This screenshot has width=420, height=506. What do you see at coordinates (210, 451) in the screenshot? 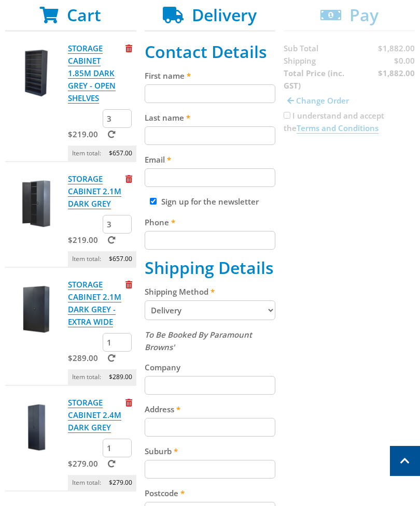
I see `label: Suburb` at bounding box center [210, 451].